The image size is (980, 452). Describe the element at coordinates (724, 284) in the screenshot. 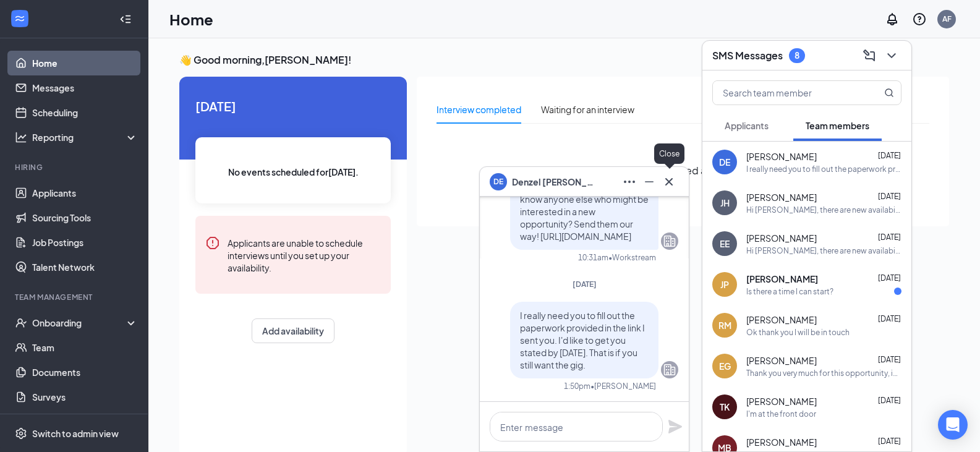

I see `div: JP` at that location.